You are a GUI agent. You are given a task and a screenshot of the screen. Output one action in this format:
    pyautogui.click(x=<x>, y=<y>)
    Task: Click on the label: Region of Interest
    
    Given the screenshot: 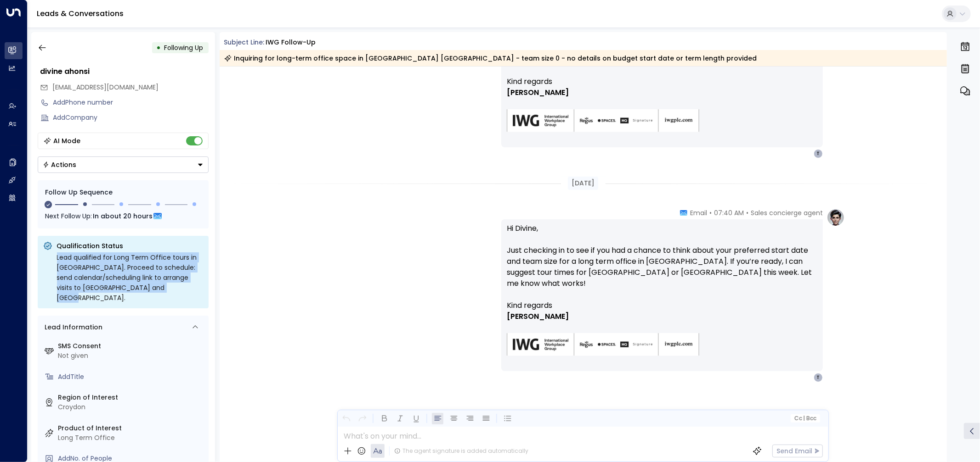 What is the action you would take?
    pyautogui.click(x=131, y=397)
    